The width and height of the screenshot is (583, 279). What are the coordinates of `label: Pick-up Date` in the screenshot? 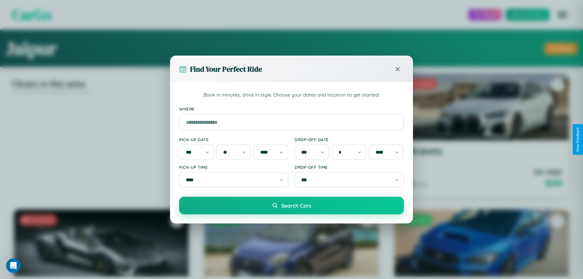 It's located at (234, 139).